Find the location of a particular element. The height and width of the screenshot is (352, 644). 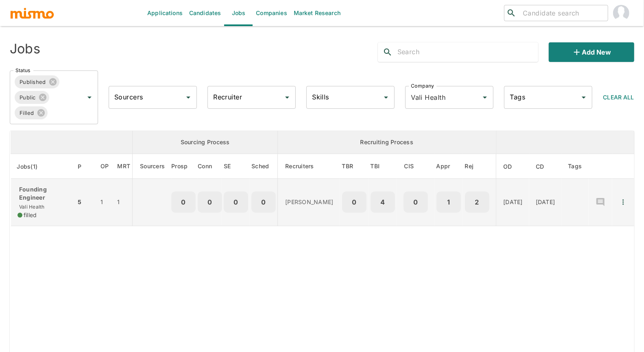

button: search is located at coordinates (387, 52).